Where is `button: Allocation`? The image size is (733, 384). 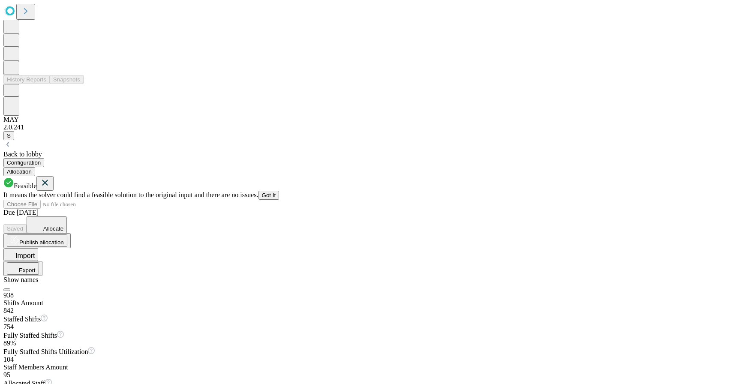 button: Allocation is located at coordinates (19, 171).